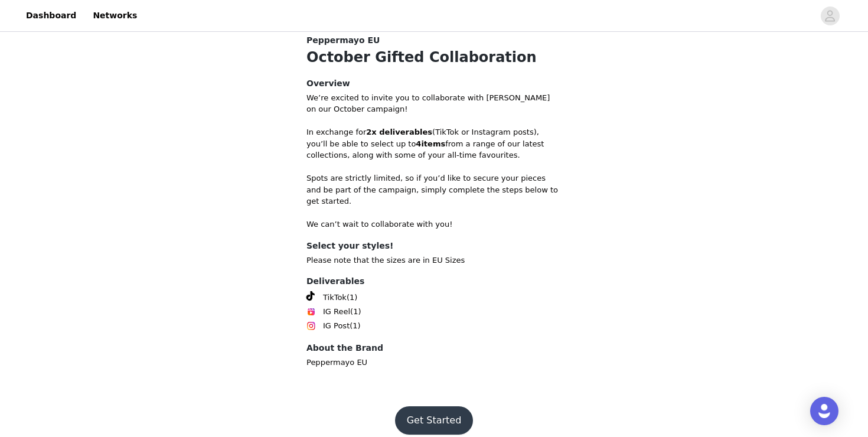  Describe the element at coordinates (434, 144) in the screenshot. I see `p: In exchange for (TikTok or Instagram posts), you’ll be able to select up to from a range of our l...` at that location.